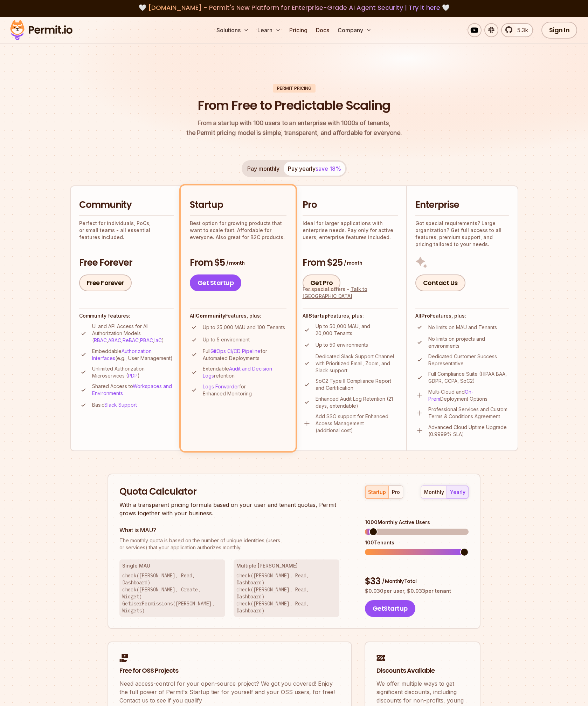  What do you see at coordinates (41, 30) in the screenshot?
I see `img: Permit logo` at bounding box center [41, 30].